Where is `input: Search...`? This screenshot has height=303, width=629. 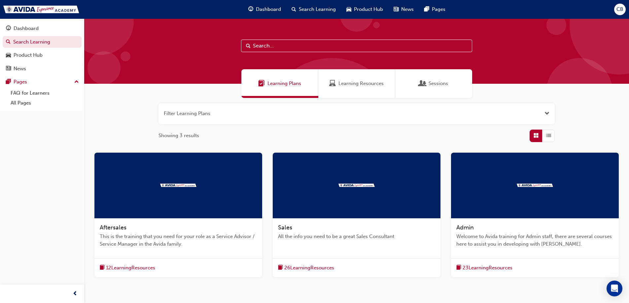
input: Search... is located at coordinates (356, 46).